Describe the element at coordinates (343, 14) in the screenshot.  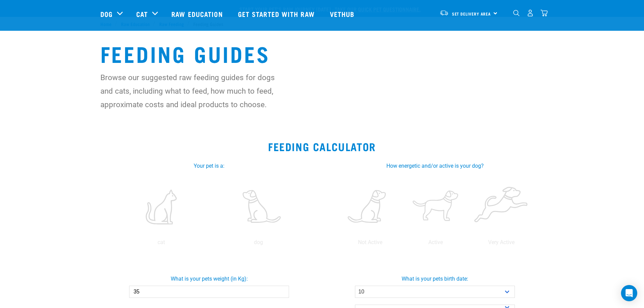
I see `a: Vethub` at that location.